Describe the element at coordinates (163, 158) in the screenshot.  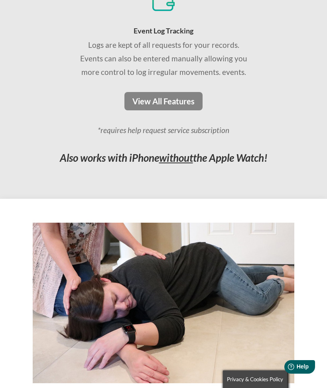
I see `em: Also works with iPhone the Apple Watch!` at that location.